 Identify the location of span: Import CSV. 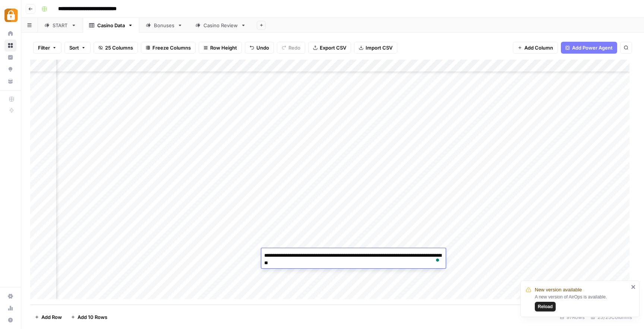
(379, 48).